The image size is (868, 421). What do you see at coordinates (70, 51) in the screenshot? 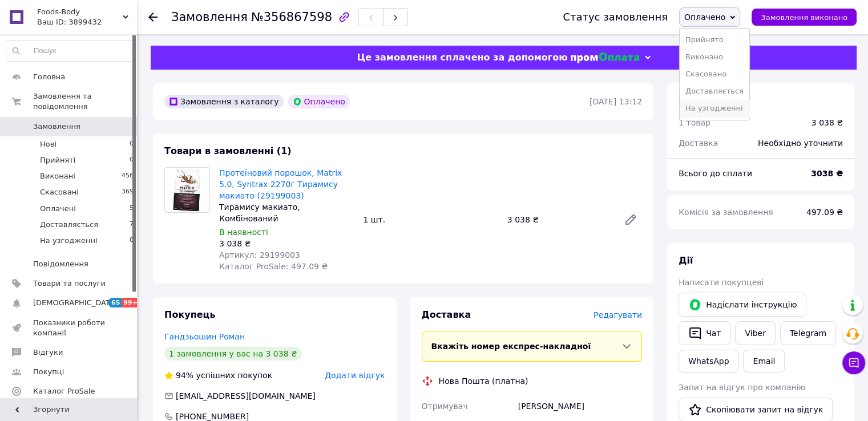
I see `input: Пошук` at bounding box center [70, 51].